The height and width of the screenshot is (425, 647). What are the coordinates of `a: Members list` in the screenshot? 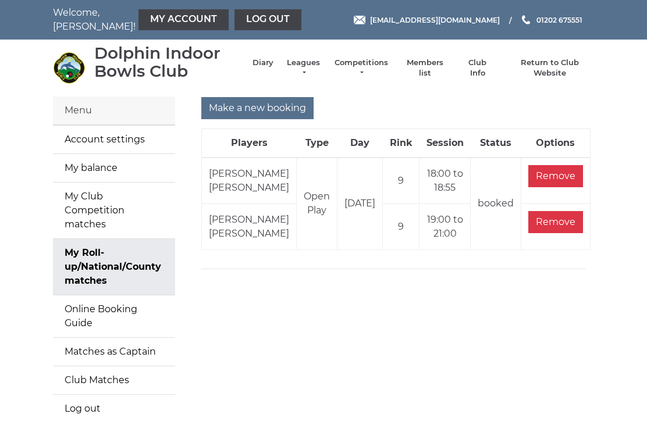 It's located at (424, 68).